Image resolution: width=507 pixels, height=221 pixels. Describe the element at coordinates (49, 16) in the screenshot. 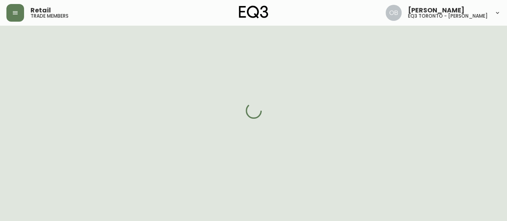

I see `h5: trade members` at that location.